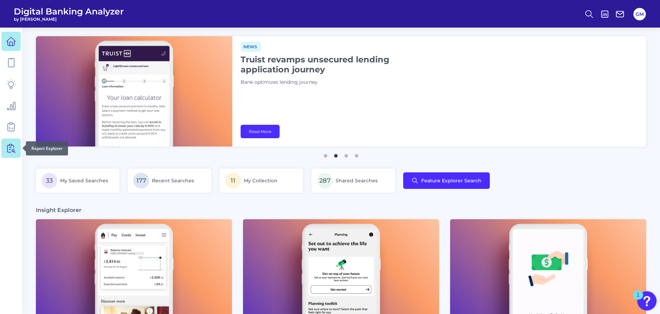 The image size is (660, 314). What do you see at coordinates (357, 154) in the screenshot?
I see `button: 4` at bounding box center [357, 154].